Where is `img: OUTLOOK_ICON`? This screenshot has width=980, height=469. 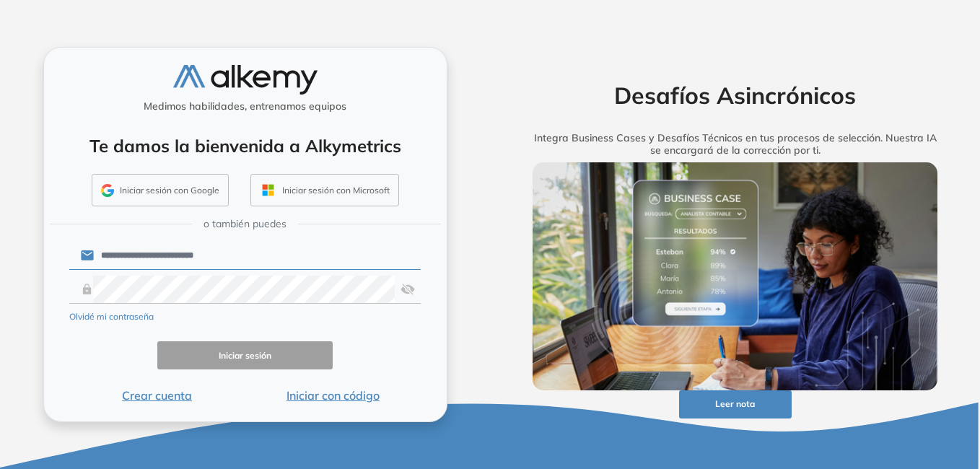
img: OUTLOOK_ICON is located at coordinates (267, 190).